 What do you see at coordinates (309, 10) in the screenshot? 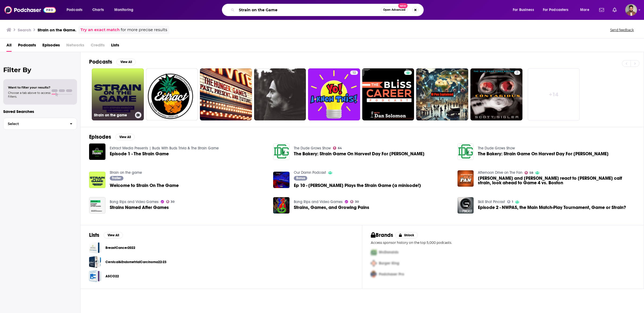
I see `input: Search podcasts, credits, & more...` at bounding box center [309, 10].